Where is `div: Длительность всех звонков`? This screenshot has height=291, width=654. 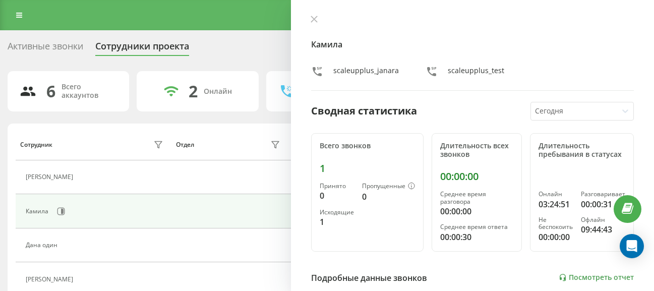
div: Длительность всех звонков is located at coordinates (476, 150).